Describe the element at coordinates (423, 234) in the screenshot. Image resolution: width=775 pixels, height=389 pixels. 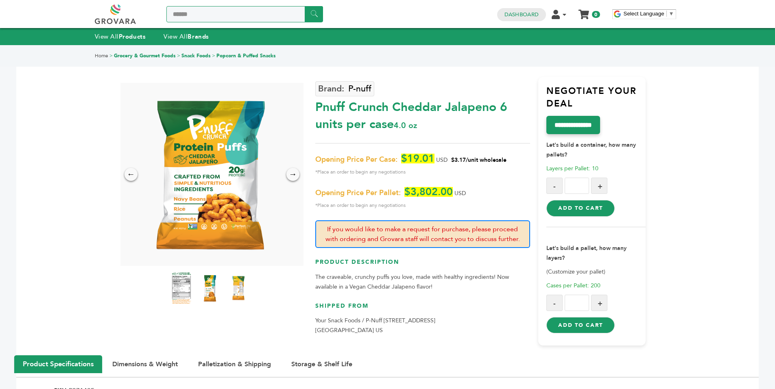
I see `p: If you would like to make a request for purchase, please proceed with ordering and Grovara staff ...` at that location.